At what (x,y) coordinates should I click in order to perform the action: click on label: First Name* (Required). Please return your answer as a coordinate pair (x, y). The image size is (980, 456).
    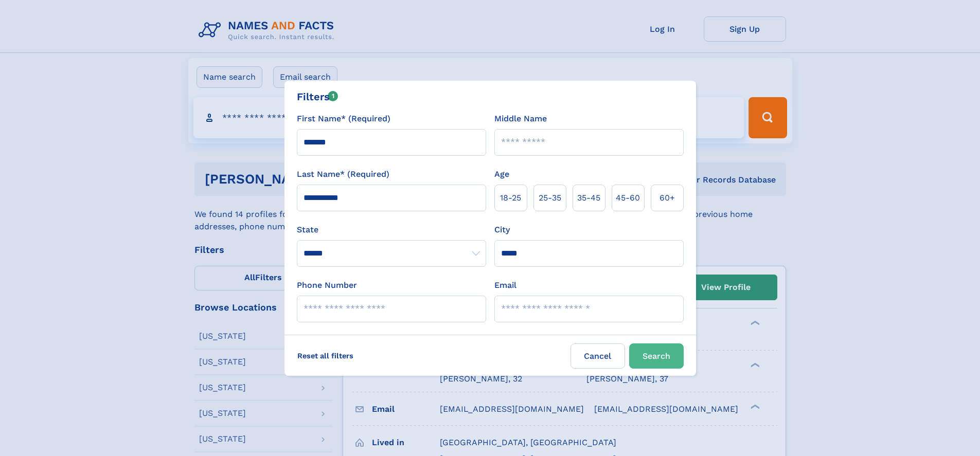
    Looking at the image, I should click on (344, 119).